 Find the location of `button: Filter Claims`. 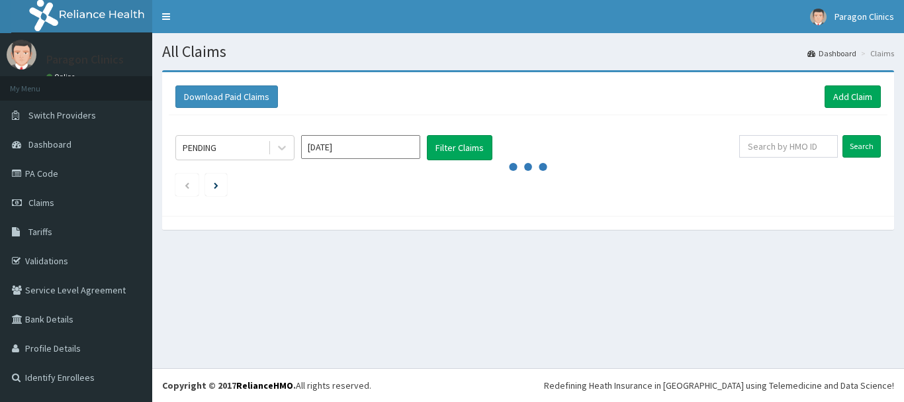

button: Filter Claims is located at coordinates (459, 148).